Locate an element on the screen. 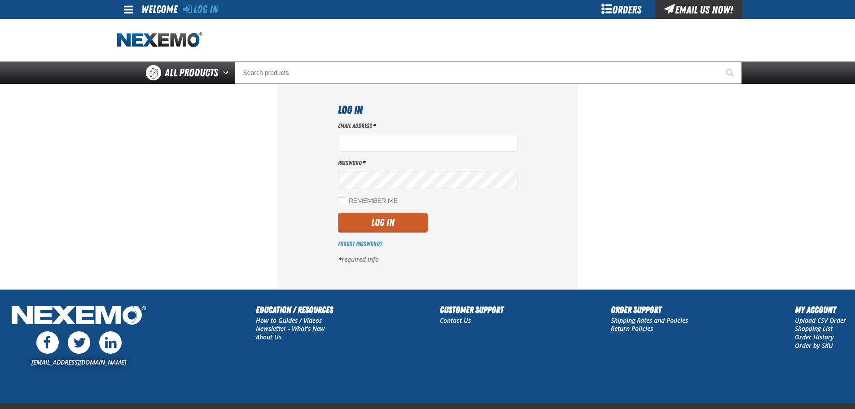  h2: Order Support is located at coordinates (649, 310).